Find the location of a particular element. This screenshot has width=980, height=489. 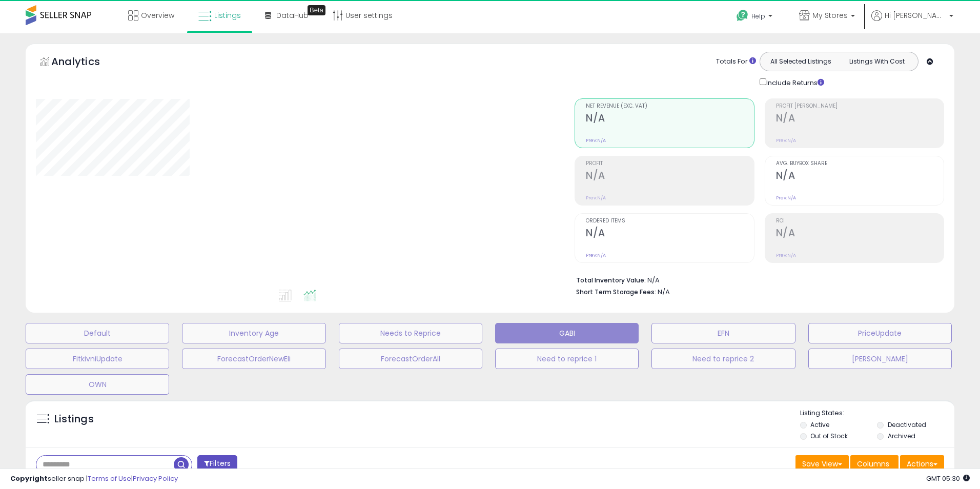

button: Need to reprice 1 is located at coordinates (567, 359).